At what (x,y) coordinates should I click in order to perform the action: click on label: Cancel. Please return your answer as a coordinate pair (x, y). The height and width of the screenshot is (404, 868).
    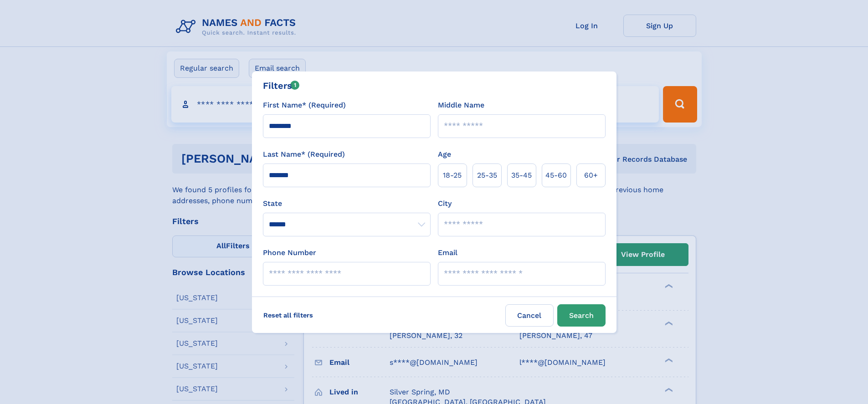
    Looking at the image, I should click on (529, 315).